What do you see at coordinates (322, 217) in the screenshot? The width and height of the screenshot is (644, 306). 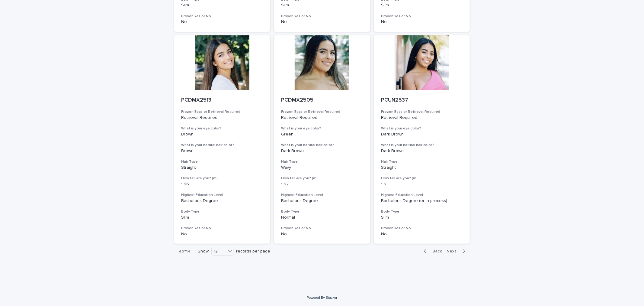 I see `p: Normal` at bounding box center [322, 217].